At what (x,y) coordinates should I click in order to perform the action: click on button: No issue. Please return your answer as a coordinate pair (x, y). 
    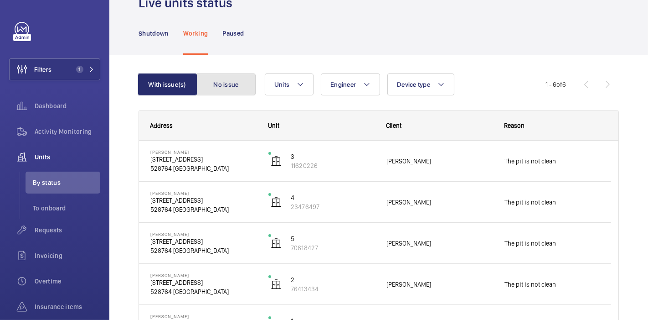
    Looking at the image, I should click on (226, 84).